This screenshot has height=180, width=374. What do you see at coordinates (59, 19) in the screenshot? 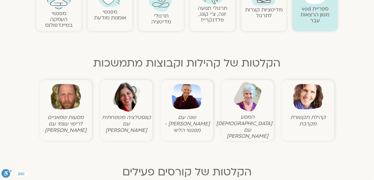
I see `a: מפגשיהעמקה במיינדפולנס` at bounding box center [59, 19].